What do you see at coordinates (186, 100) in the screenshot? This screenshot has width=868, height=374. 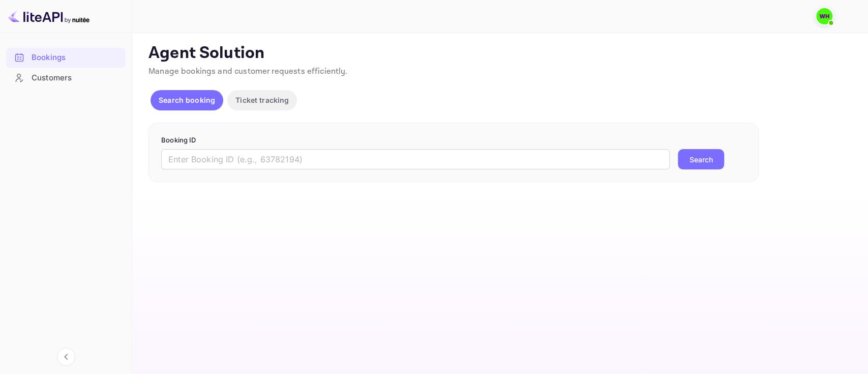 I see `p: Search booking` at bounding box center [186, 100].